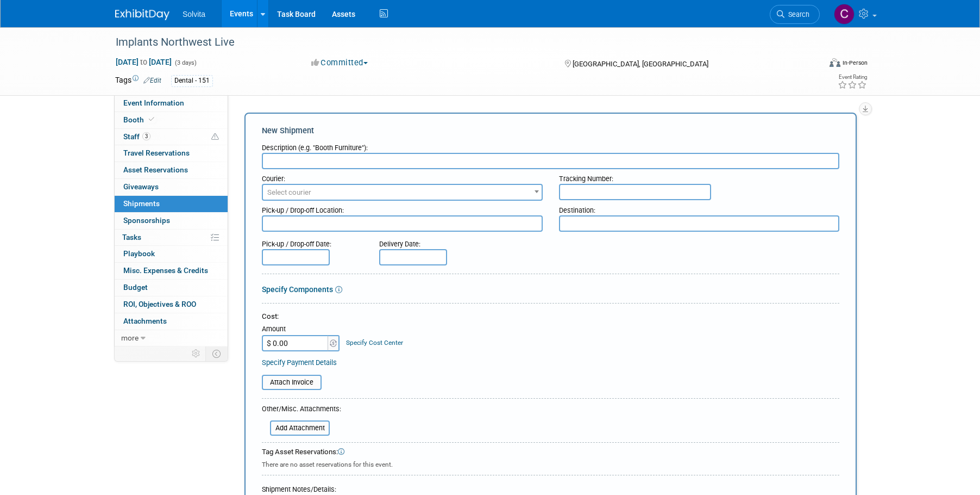  Describe the element at coordinates (131, 237) in the screenshot. I see `span: Tasks` at that location.